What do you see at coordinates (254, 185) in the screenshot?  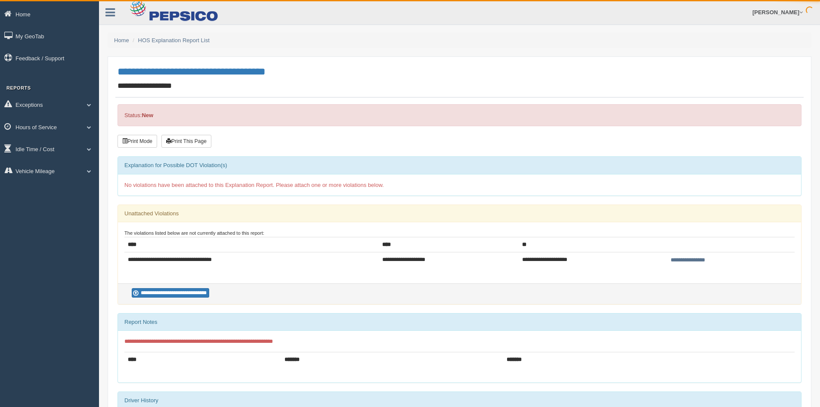 I see `span: No violations have been attached to this Explanation Report. Please attach one or more violations...` at bounding box center [254, 185].